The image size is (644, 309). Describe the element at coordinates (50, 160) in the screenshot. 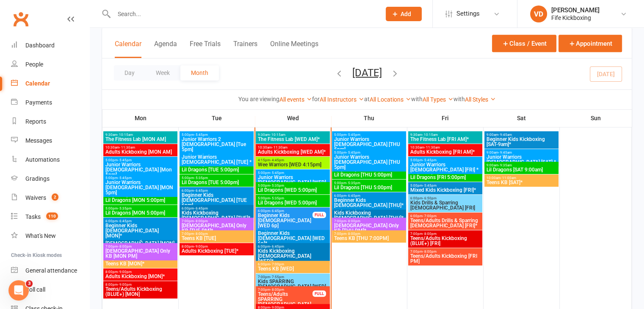

I see `a: Automations` at that location.